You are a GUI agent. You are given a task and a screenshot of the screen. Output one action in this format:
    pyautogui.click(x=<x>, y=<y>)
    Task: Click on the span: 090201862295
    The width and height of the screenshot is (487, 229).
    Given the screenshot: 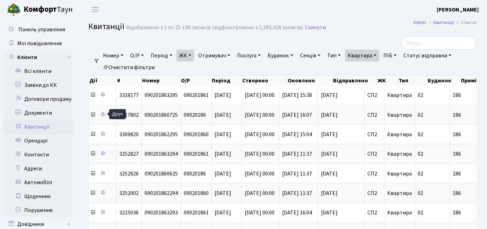 What is the action you would take?
    pyautogui.click(x=161, y=134)
    